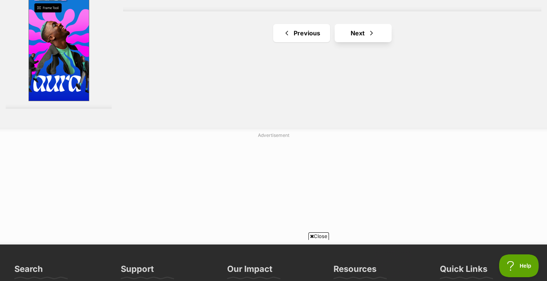 The height and width of the screenshot is (281, 547). I want to click on nav: Pagination, so click(332, 33).